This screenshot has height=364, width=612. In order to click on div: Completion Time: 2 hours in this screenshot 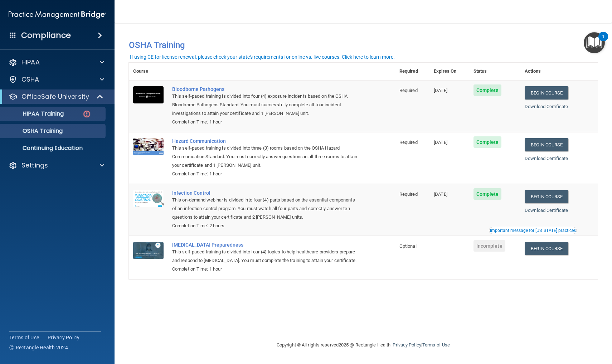, I will do `click(266, 226)`.